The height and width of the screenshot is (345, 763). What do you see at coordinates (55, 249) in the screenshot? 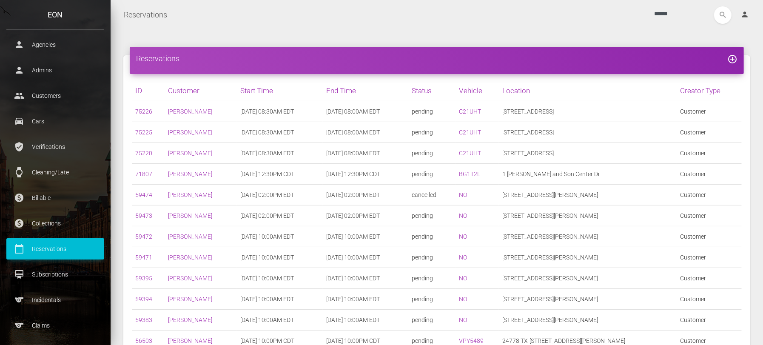
I see `p: Reservations` at bounding box center [55, 249].